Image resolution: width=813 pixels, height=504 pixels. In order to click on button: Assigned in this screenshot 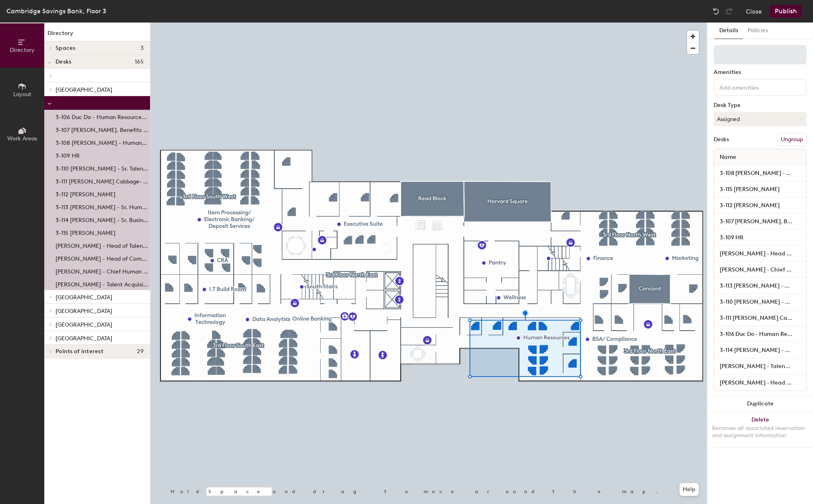, I will do `click(760, 119)`.